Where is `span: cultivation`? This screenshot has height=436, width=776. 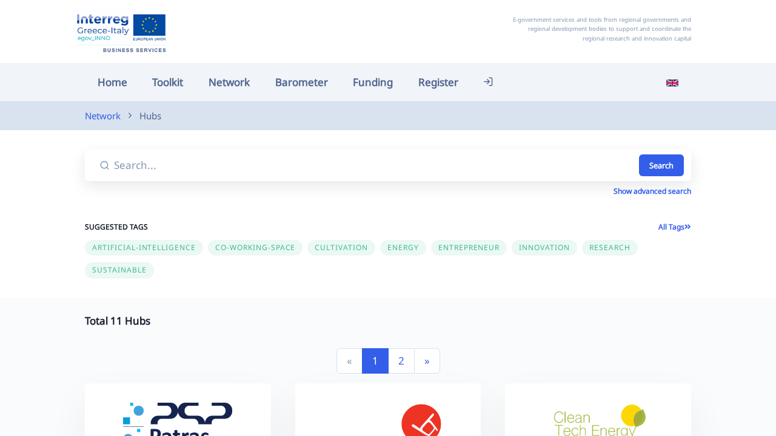 span: cultivation is located at coordinates (341, 247).